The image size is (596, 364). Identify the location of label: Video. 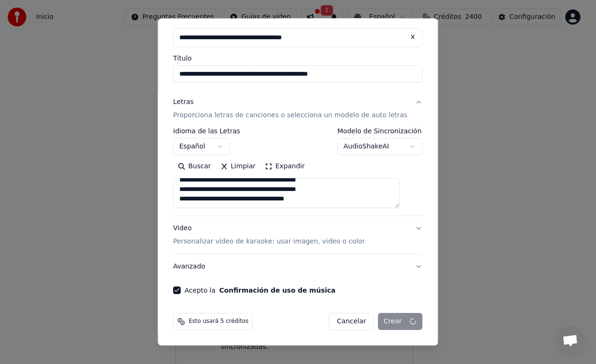
(232, 16).